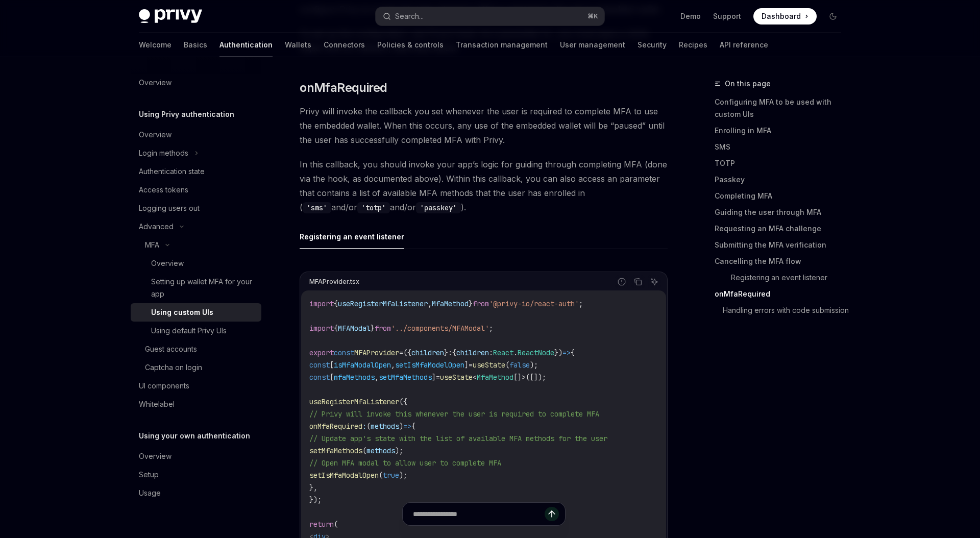 Image resolution: width=980 pixels, height=538 pixels. I want to click on a: Support, so click(727, 16).